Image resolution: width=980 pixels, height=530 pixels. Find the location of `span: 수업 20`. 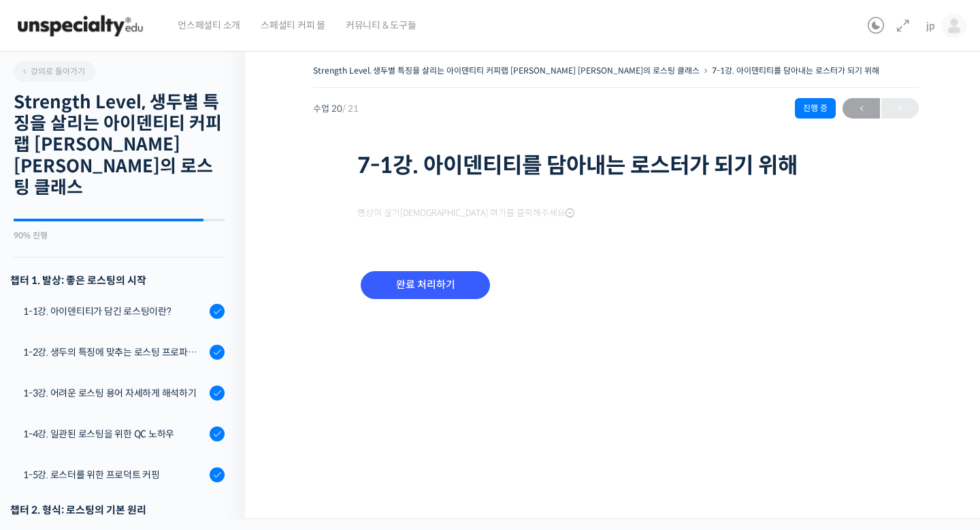

span: 수업 20 is located at coordinates (335, 108).